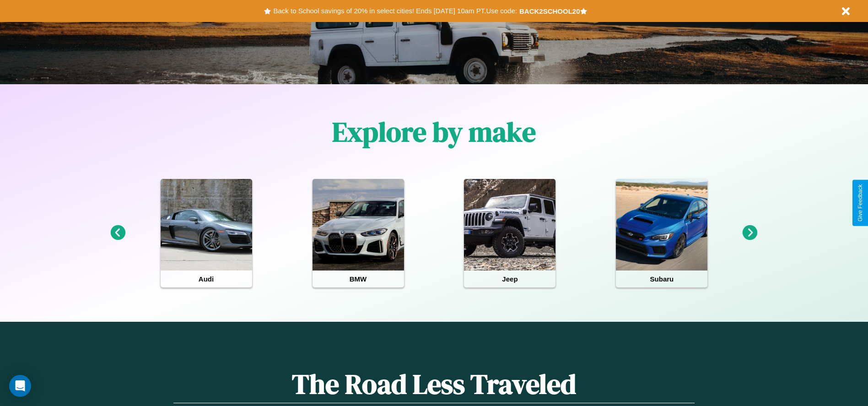 Image resolution: width=868 pixels, height=406 pixels. What do you see at coordinates (433, 132) in the screenshot?
I see `h1: Explore by make` at bounding box center [433, 132].